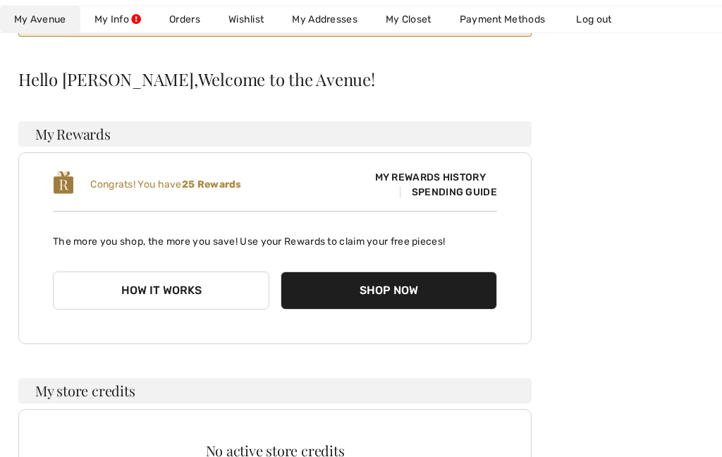 The width and height of the screenshot is (722, 457). I want to click on p: The more you shop, the more you save! Use your Rewards to claim your free pieces!, so click(275, 235).